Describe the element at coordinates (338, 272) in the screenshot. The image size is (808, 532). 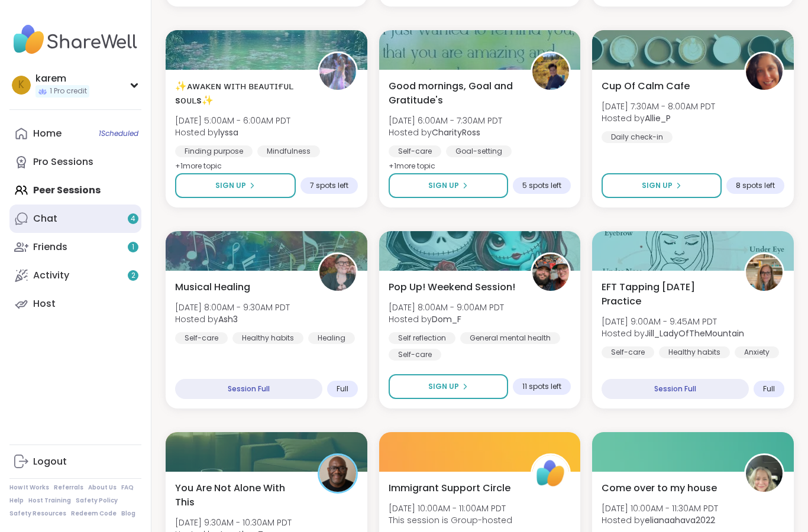
I see `img: Ash3` at that location.